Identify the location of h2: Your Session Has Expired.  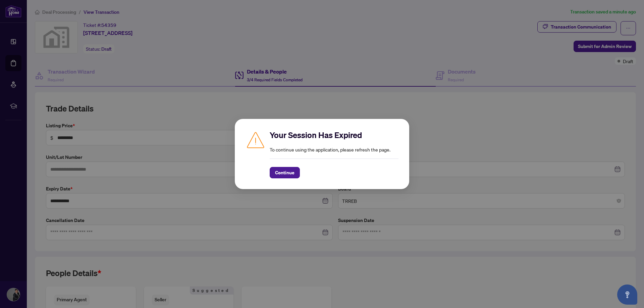
(334, 135).